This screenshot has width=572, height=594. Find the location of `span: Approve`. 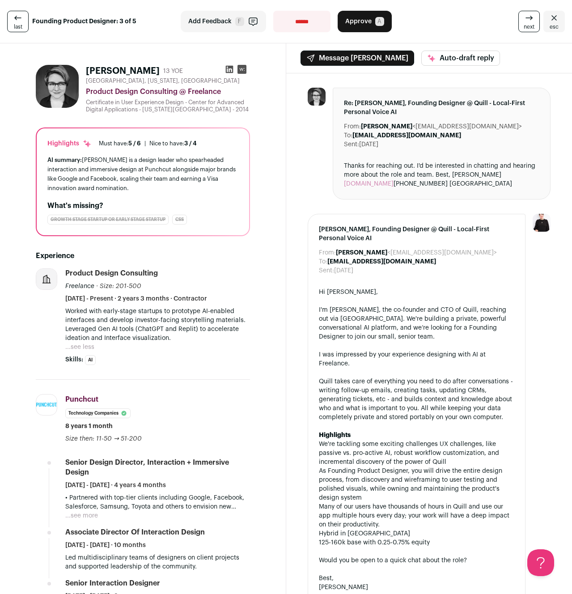

span: Approve is located at coordinates (358, 21).